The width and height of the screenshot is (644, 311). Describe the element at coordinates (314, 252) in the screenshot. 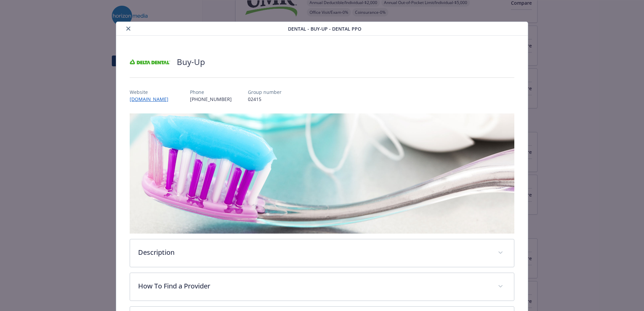

I see `p: Description` at that location.